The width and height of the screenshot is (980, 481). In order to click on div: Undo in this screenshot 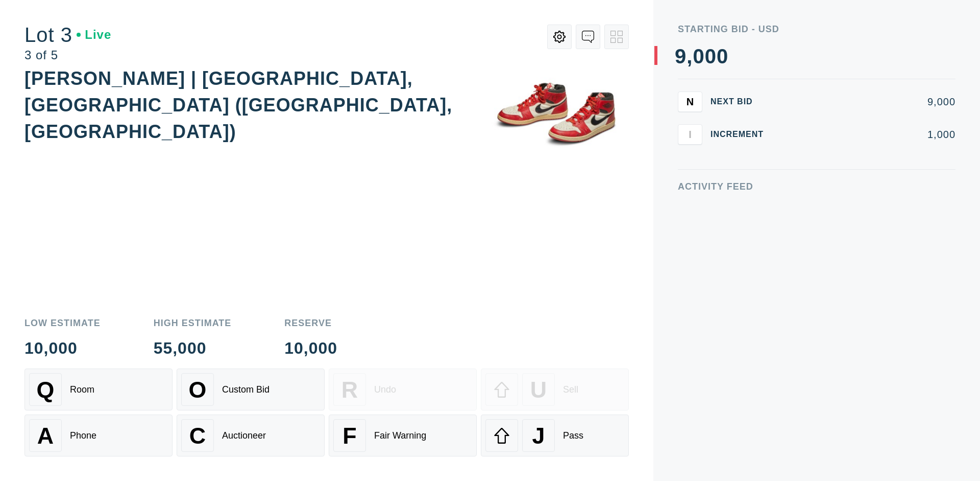, I will do `click(385, 389)`.